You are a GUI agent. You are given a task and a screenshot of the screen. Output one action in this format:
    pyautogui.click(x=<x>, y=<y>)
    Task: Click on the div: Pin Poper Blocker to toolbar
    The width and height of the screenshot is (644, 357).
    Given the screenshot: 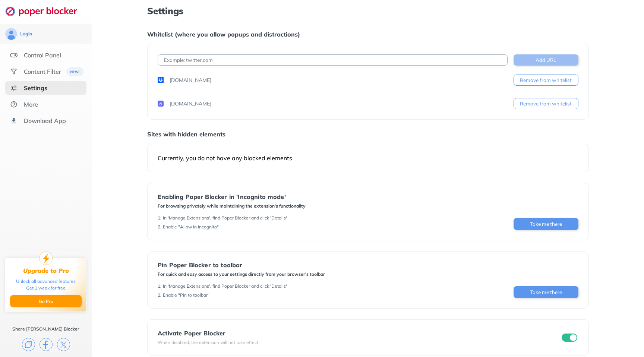 What is the action you would take?
    pyautogui.click(x=241, y=265)
    